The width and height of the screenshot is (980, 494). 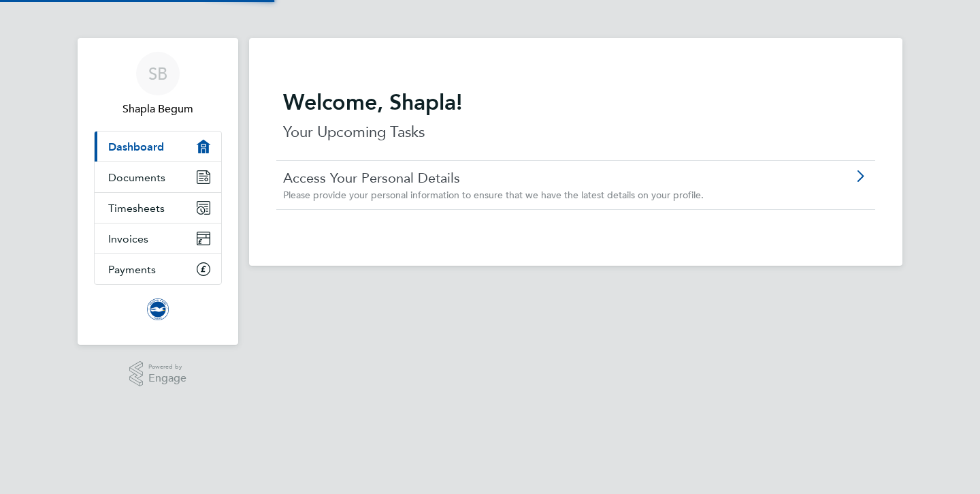 What do you see at coordinates (128, 238) in the screenshot?
I see `span: Invoices` at bounding box center [128, 238].